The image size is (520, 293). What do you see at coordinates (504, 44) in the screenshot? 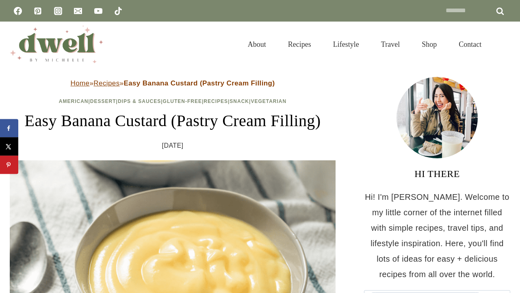
I see `button: View Search Form` at bounding box center [504, 44].